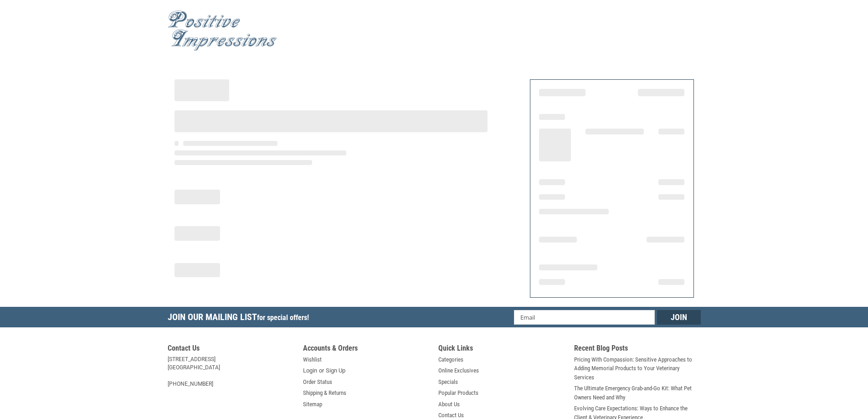  What do you see at coordinates (322, 371) in the screenshot?
I see `span: or` at bounding box center [322, 371].